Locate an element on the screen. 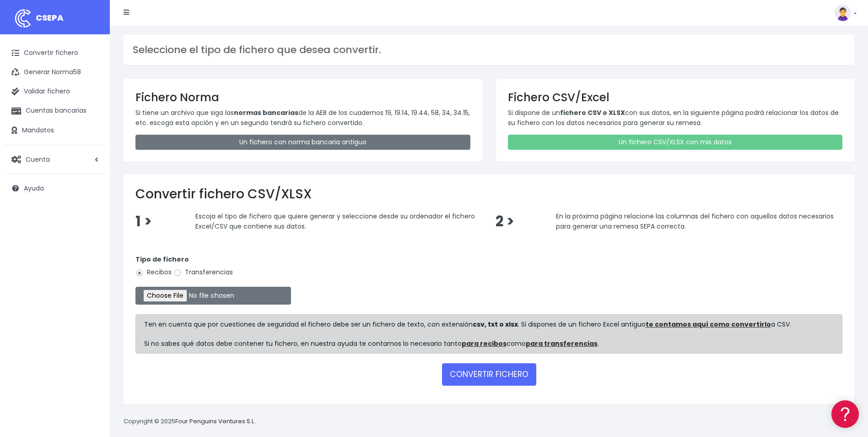  p: Si tiene un archivo que siga las de la AEB de los cuadernos 19, 19.14, 19.44, 58, 34, 34.15, etc.... is located at coordinates (303, 118).